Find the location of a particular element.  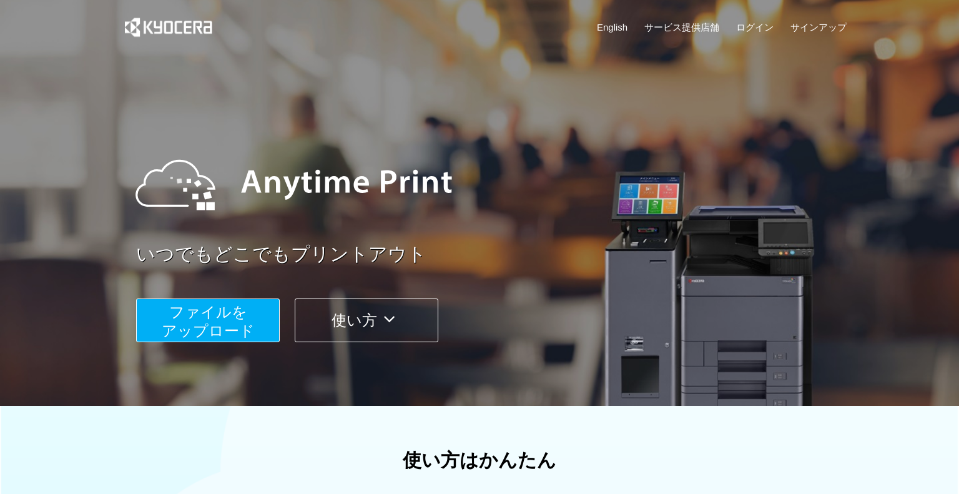

button: 使い方 is located at coordinates (367, 320).